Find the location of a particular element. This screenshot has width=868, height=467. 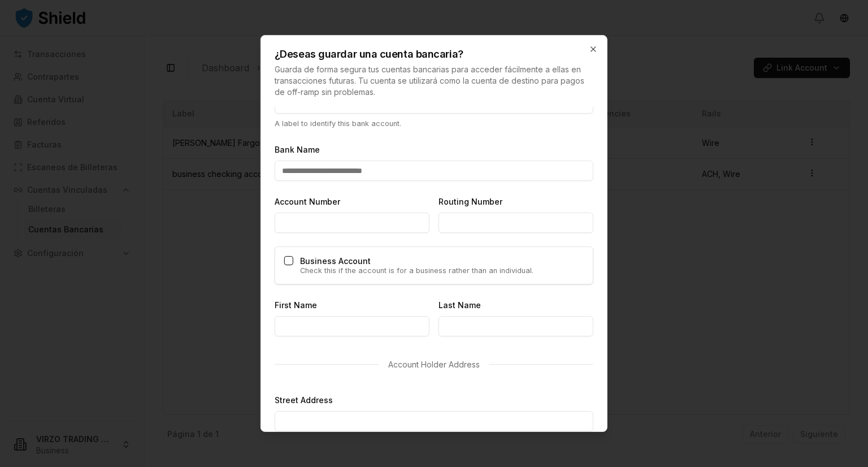

label: Business Account is located at coordinates (335, 260).